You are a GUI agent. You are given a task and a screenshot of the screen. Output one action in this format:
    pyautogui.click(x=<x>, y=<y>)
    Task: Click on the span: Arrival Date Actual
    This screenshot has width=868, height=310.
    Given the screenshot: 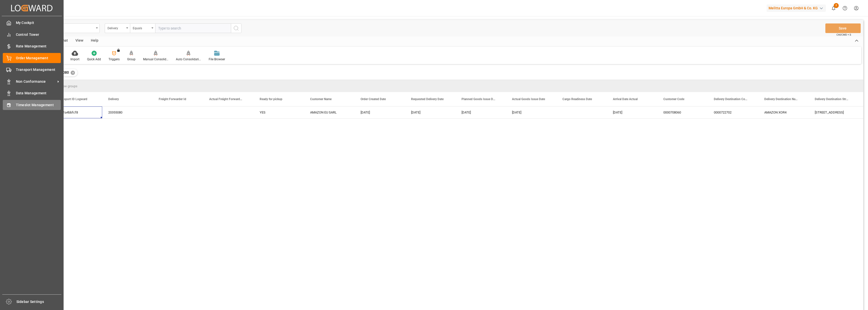 What is the action you would take?
    pyautogui.click(x=625, y=99)
    